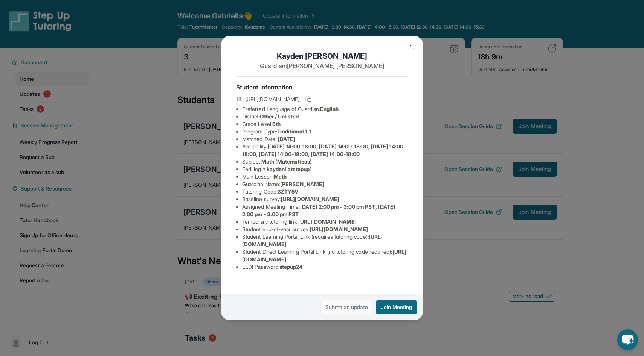 The width and height of the screenshot is (644, 356). What do you see at coordinates (325, 222) in the screenshot?
I see `li: Temporary tutoring link :` at bounding box center [325, 222].